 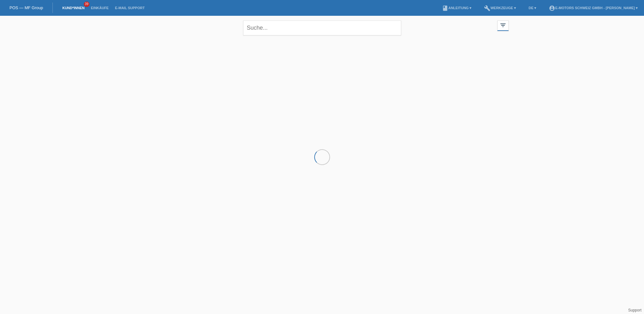 I want to click on i: account_circle, so click(x=552, y=8).